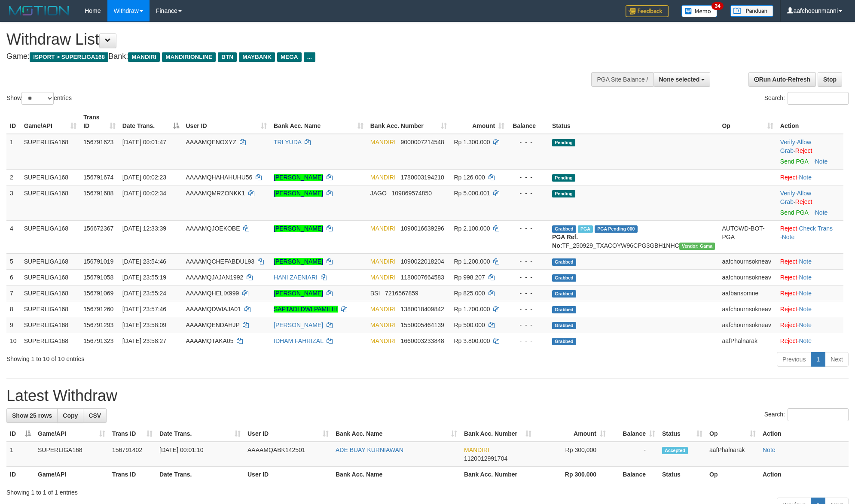 The height and width of the screenshot is (504, 855). I want to click on span: CSV, so click(95, 415).